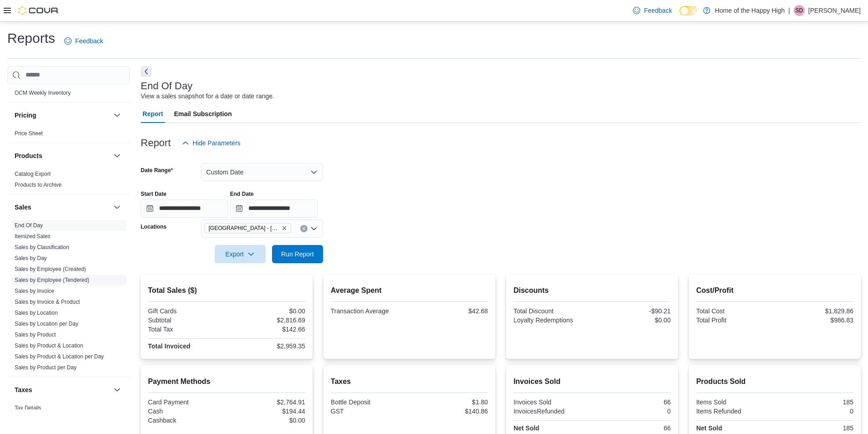  What do you see at coordinates (749, 10) in the screenshot?
I see `p: Home of the Happy High` at bounding box center [749, 10].